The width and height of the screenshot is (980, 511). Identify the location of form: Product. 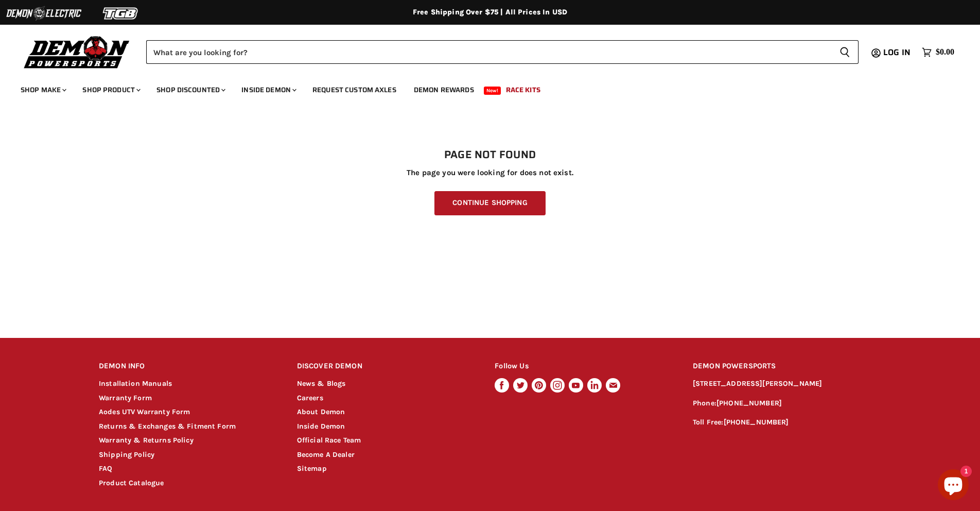
(502, 52).